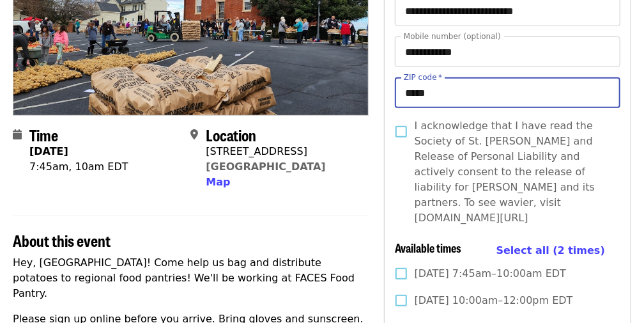 This screenshot has width=644, height=323. I want to click on label: ZIP code, so click(423, 77).